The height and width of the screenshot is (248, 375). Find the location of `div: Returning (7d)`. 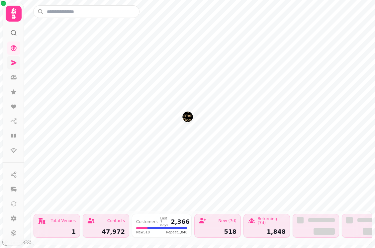

div: Returning (7d) is located at coordinates (271, 221).